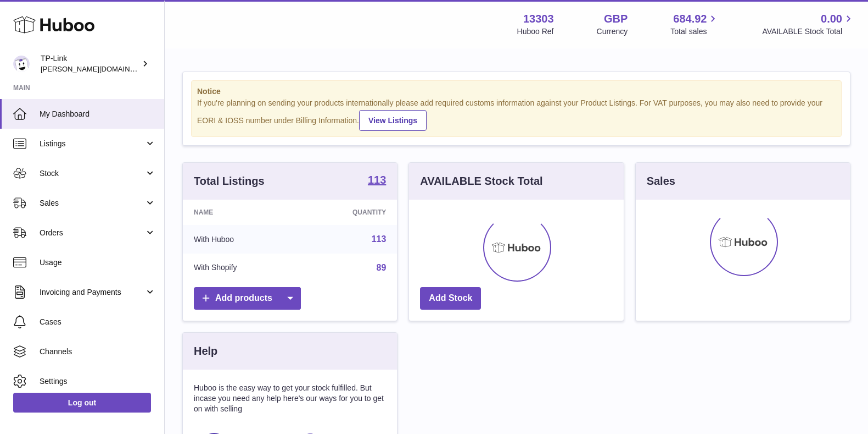  I want to click on a: 89, so click(382, 267).